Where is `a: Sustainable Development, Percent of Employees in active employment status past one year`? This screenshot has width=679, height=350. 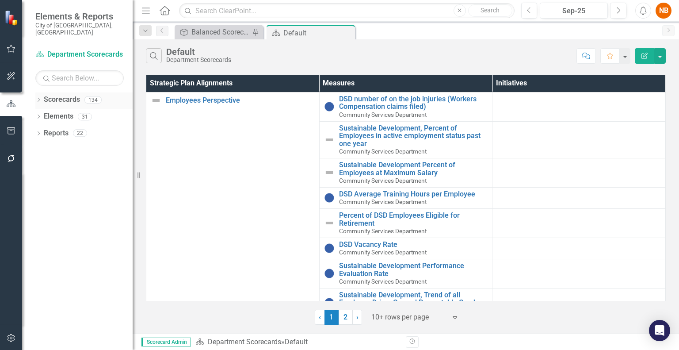
a: Sustainable Development, Percent of Employees in active employment status past one year is located at coordinates (413, 136).